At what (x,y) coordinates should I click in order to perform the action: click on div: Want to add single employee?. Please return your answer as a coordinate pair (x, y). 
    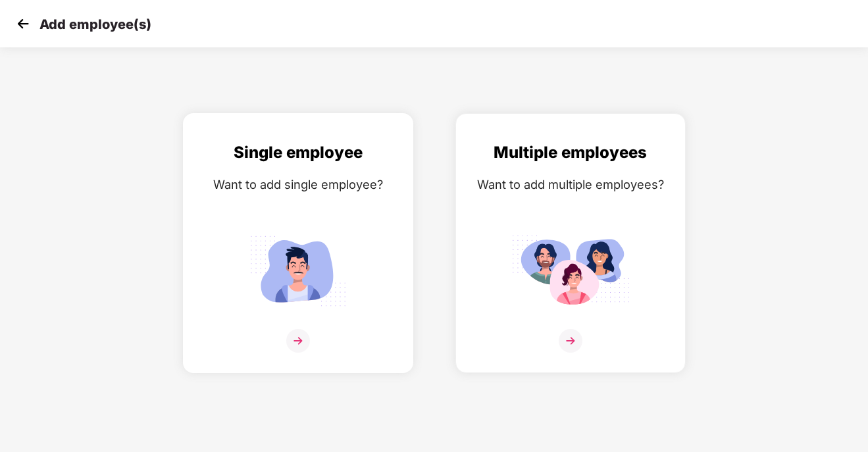
    Looking at the image, I should click on (298, 184).